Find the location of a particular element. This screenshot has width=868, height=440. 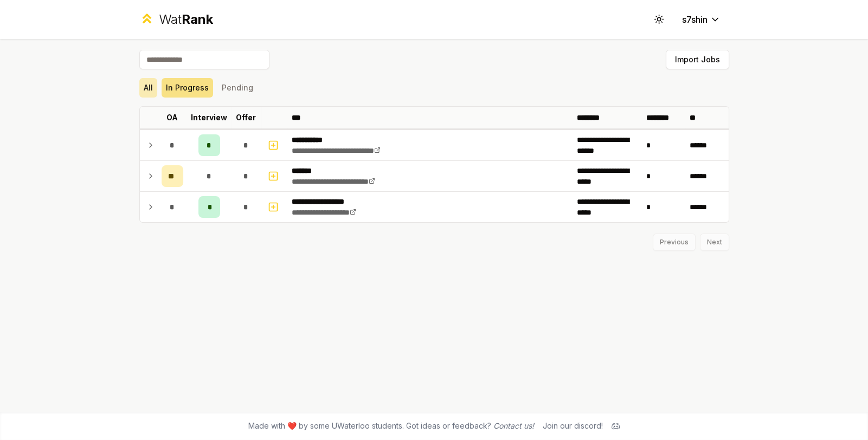

p: Offer is located at coordinates (246, 118).